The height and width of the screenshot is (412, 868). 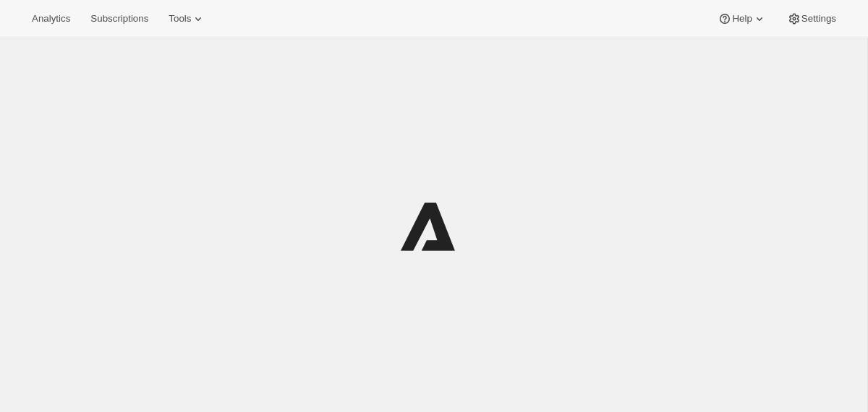 I want to click on span: Help, so click(x=741, y=19).